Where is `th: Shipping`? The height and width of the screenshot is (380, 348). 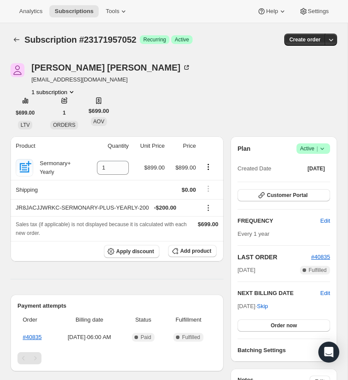
th: Shipping is located at coordinates (48, 190).